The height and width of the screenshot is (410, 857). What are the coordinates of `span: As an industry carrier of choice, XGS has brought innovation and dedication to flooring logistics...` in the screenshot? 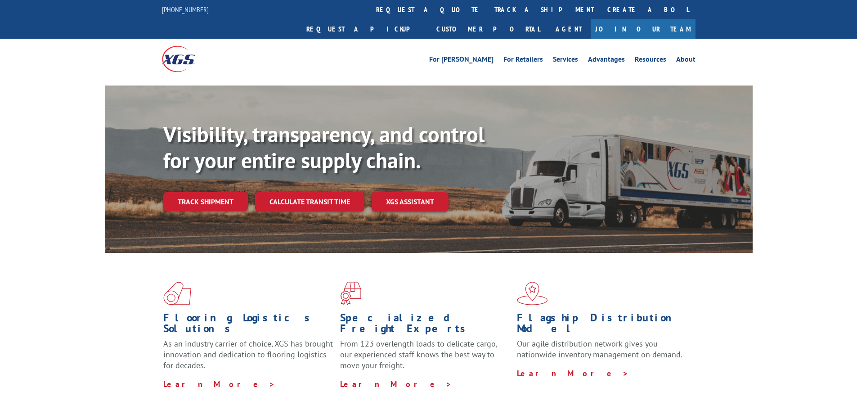 It's located at (248, 354).